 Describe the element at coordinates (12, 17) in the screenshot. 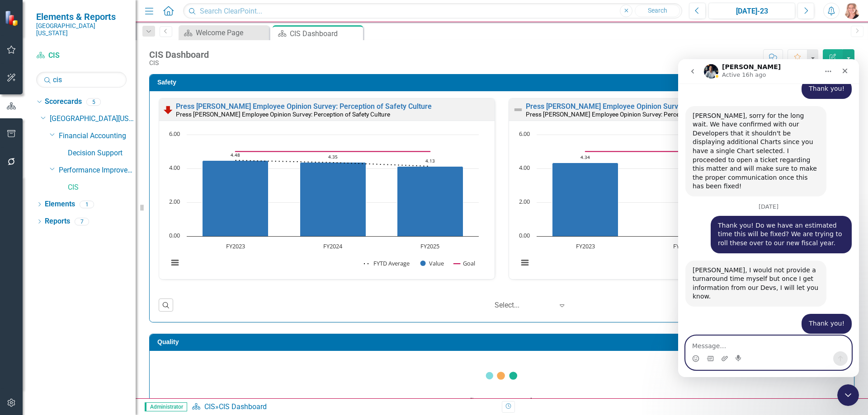

I see `img: ClearPoint Strategy` at that location.